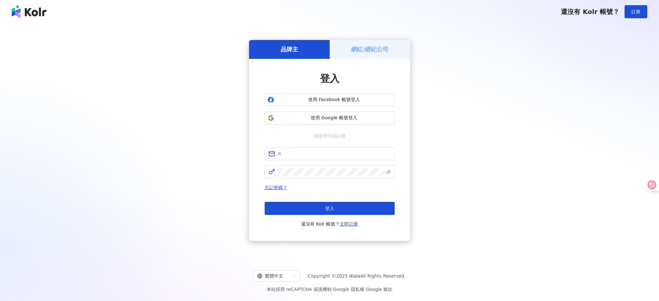 This screenshot has height=301, width=659. I want to click on img: logo, so click(29, 12).